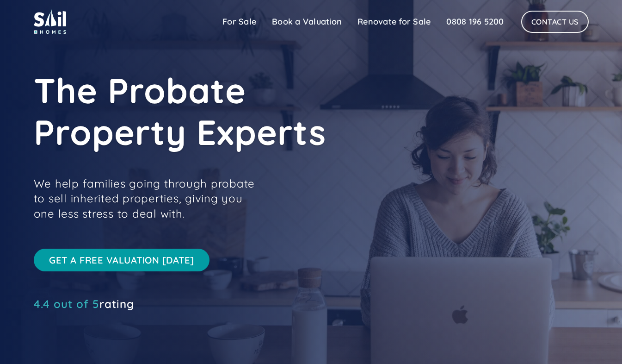  I want to click on a: Contact Us, so click(555, 22).